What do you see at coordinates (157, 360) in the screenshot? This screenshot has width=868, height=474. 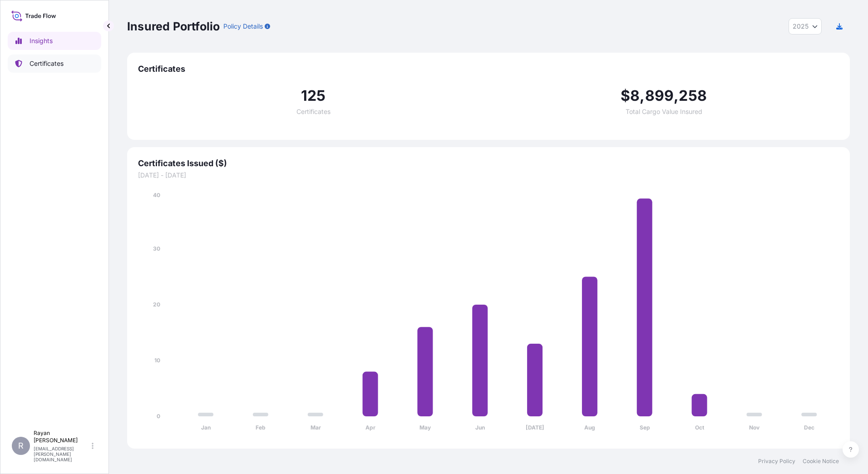 I see `tspan: 10` at bounding box center [157, 360].